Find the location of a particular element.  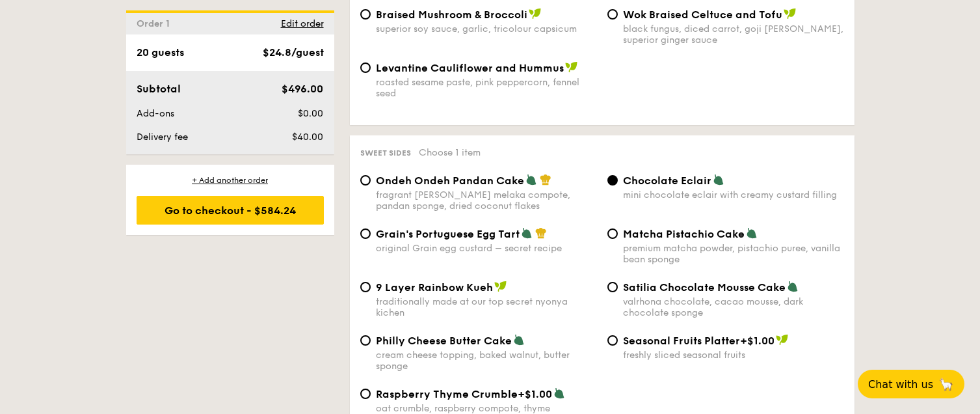

span: Order 1 is located at coordinates (156, 23).